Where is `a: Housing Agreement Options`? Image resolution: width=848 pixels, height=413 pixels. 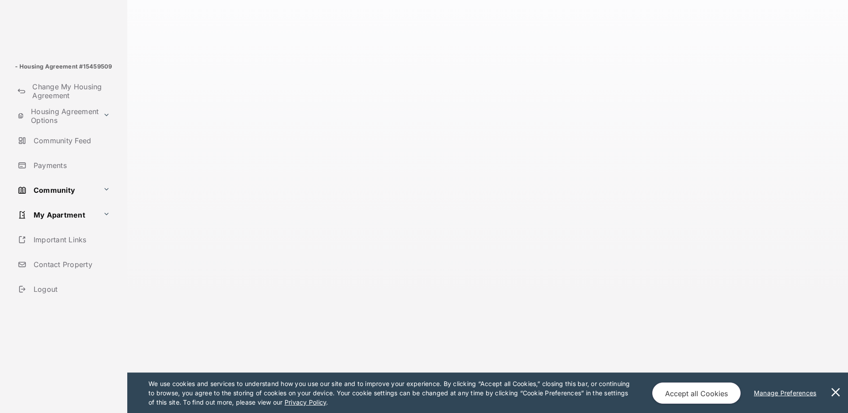 a: Housing Agreement Options is located at coordinates (57, 116).